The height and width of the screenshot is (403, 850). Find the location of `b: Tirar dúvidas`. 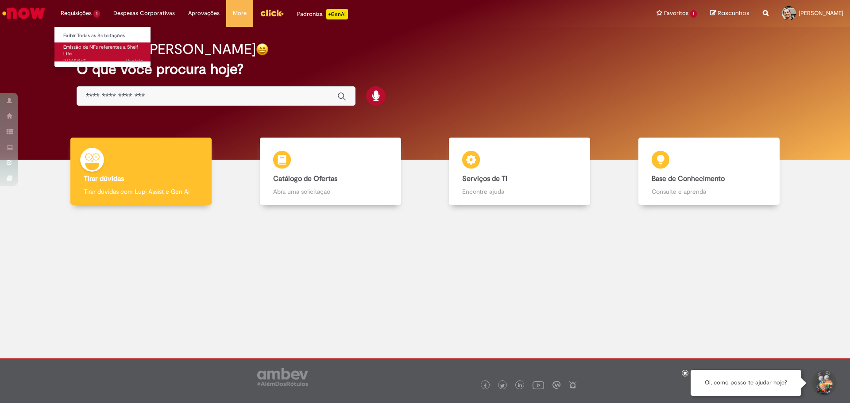

b: Tirar dúvidas is located at coordinates (104, 179).